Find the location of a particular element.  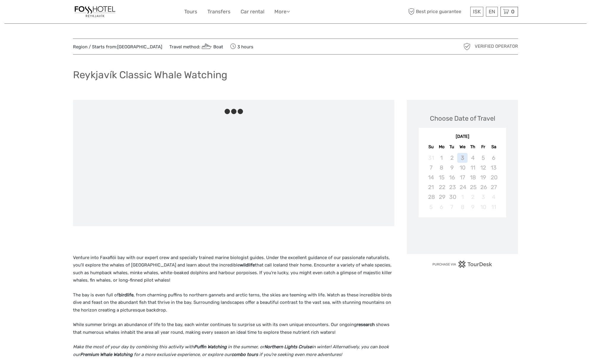

a: Tours is located at coordinates (191, 12).